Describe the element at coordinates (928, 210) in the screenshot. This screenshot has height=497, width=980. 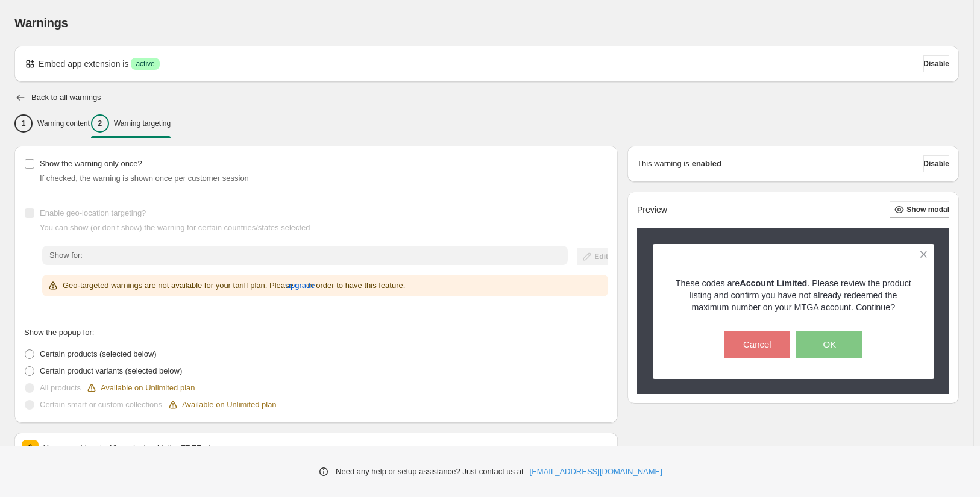
I see `span: Show modal` at that location.